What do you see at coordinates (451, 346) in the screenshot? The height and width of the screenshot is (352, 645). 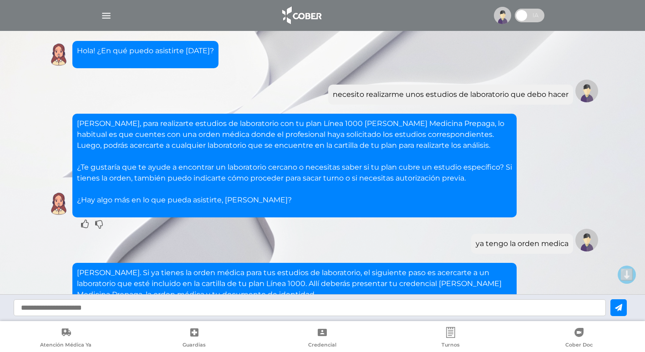 I see `span: Turnos` at bounding box center [451, 346].